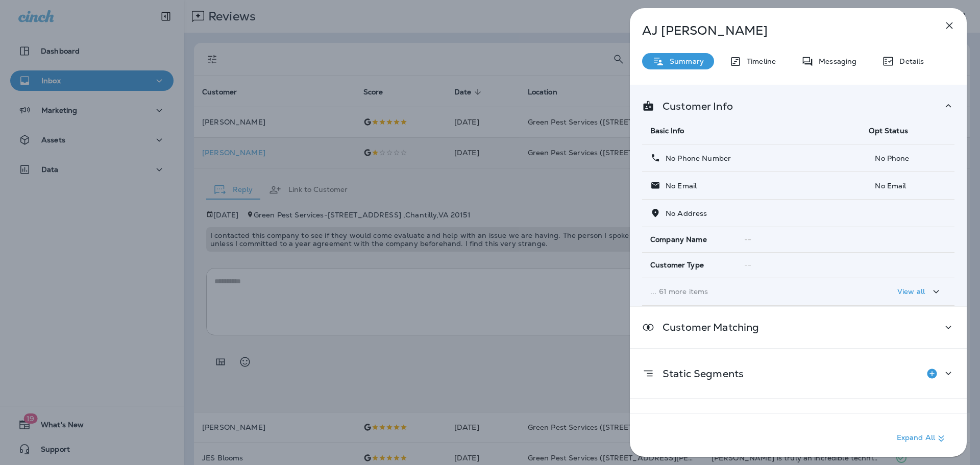  I want to click on p: No Phone, so click(907, 158).